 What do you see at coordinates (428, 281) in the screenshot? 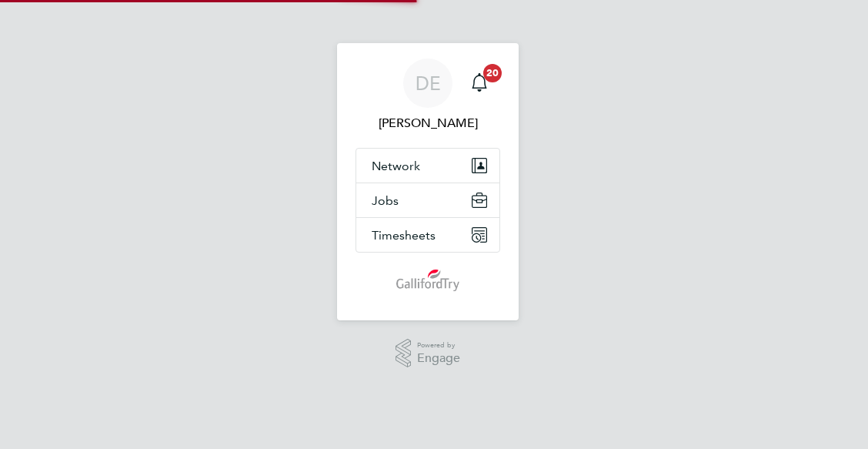
I see `img: gallifordtry-logo-retina.png` at bounding box center [428, 281].